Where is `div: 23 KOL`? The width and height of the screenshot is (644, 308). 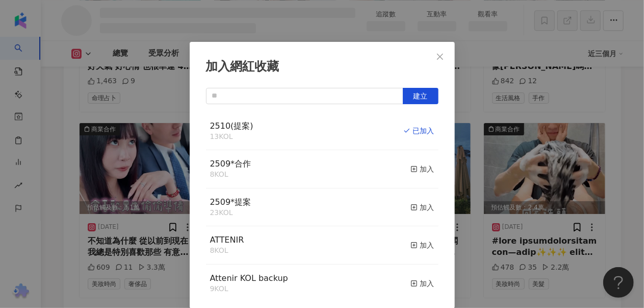
div: 23 KOL is located at coordinates (231, 212).